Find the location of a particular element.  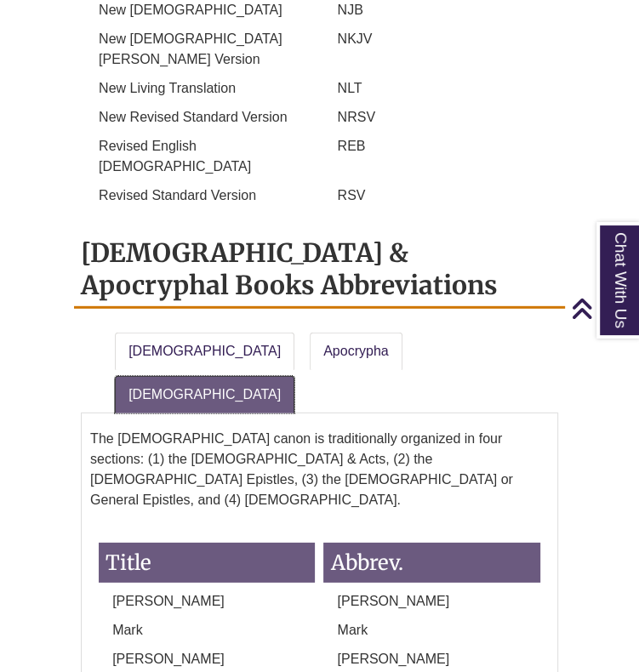

p: Revised Standard Version is located at coordinates (200, 195).